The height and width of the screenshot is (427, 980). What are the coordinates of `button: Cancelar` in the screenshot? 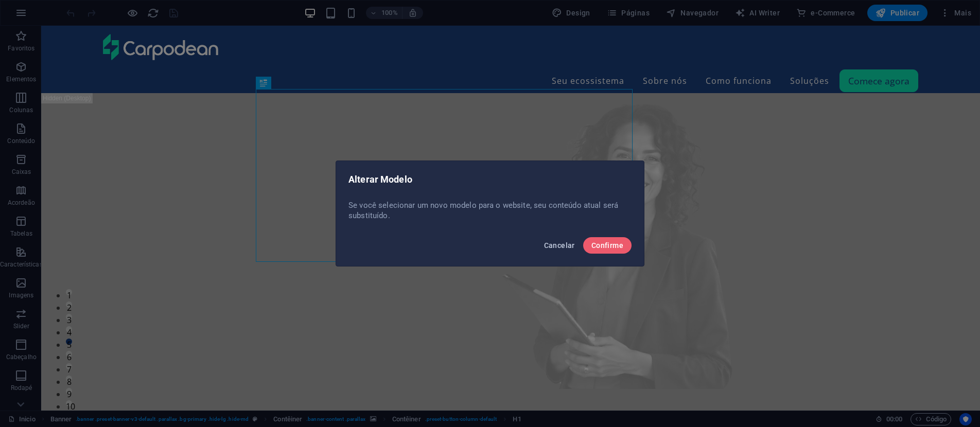 It's located at (560, 245).